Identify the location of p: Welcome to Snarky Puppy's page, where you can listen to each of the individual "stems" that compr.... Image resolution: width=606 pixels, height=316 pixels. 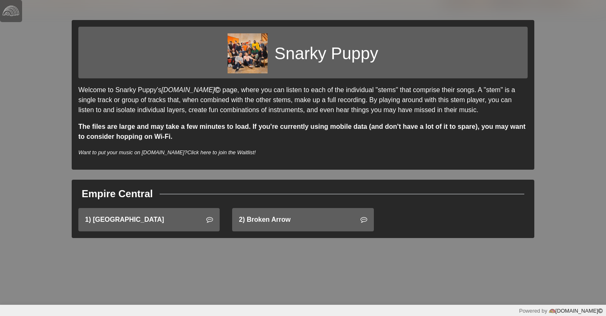
(303, 100).